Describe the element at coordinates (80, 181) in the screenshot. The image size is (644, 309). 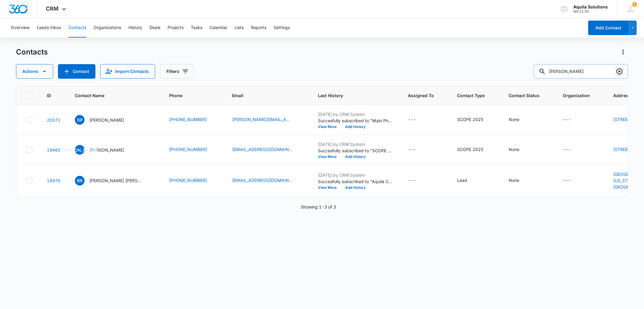
I see `span: RR` at that location.